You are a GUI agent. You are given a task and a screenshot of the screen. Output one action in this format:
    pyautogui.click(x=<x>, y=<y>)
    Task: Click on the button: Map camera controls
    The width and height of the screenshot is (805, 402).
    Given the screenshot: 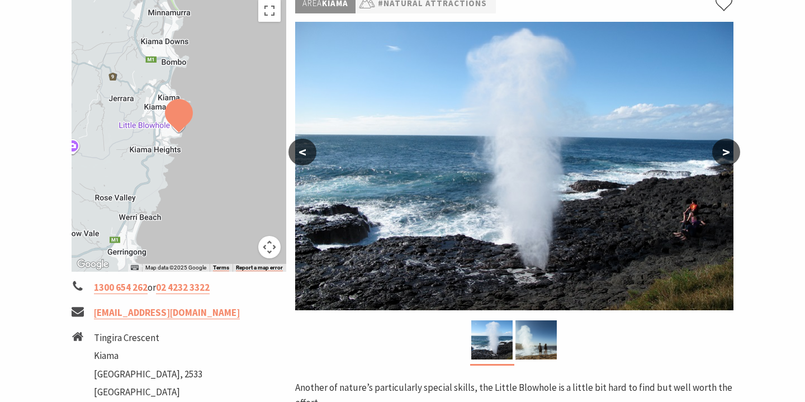 What is the action you would take?
    pyautogui.click(x=269, y=247)
    